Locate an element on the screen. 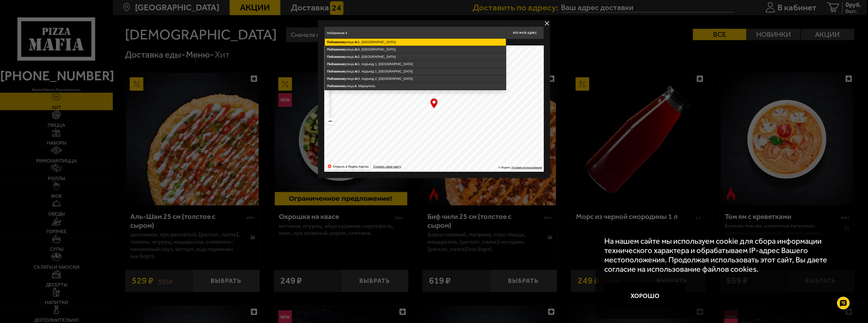 This screenshot has width=868, height=323. span: Это мой адрес is located at coordinates (525, 33).